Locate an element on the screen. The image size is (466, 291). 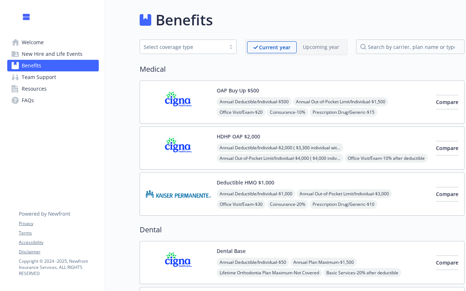
h2: Medical is located at coordinates (302, 69).